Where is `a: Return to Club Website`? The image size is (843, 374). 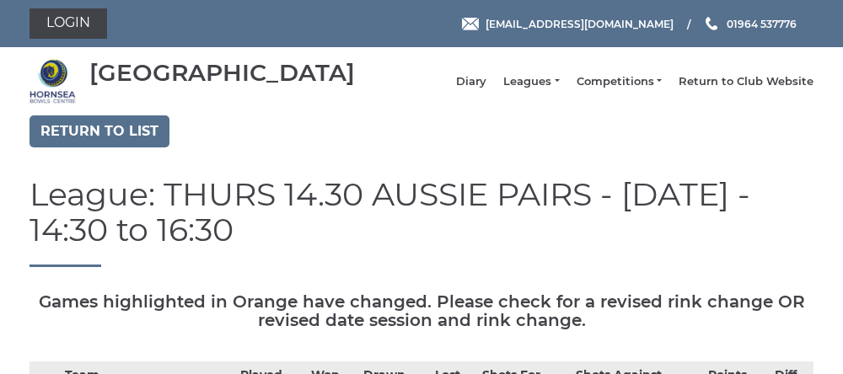 a: Return to Club Website is located at coordinates (746, 82).